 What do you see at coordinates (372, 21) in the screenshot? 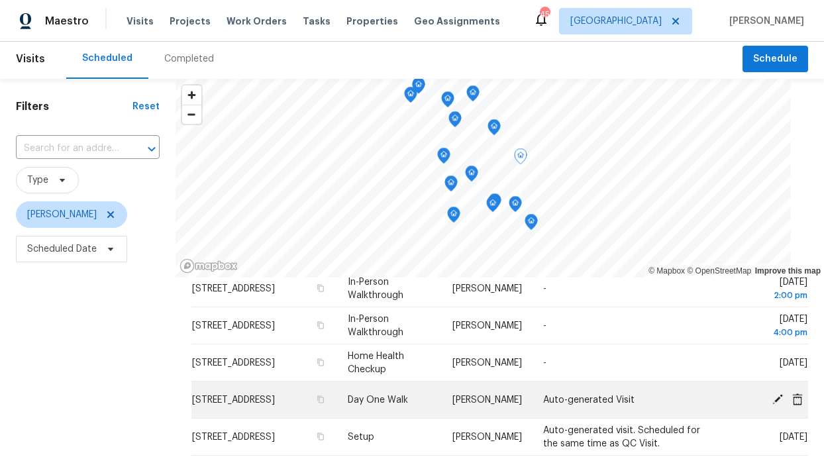
I see `span: Properties` at bounding box center [372, 21].